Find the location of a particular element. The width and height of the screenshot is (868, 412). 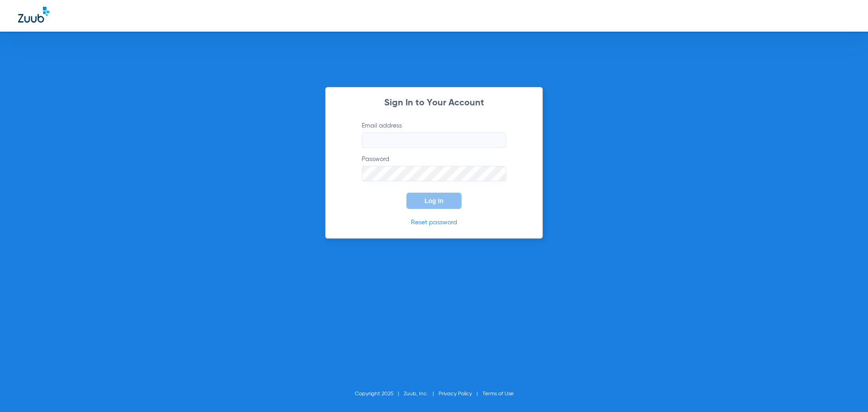

li: Zuub, Inc. is located at coordinates (421, 394).